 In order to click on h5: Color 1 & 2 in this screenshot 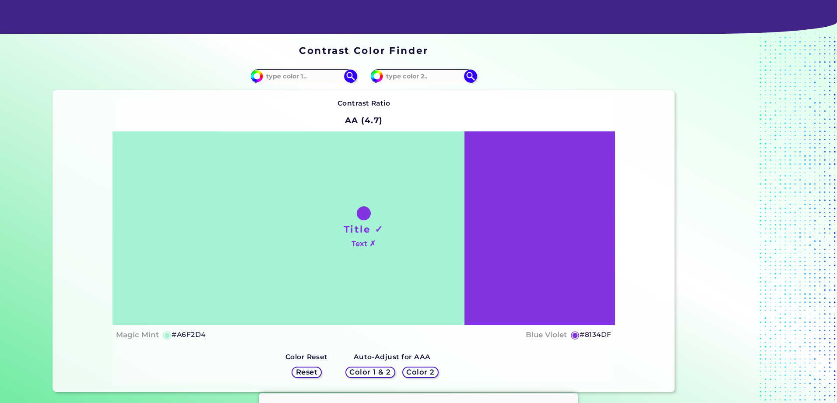, I will do `click(370, 372)`.